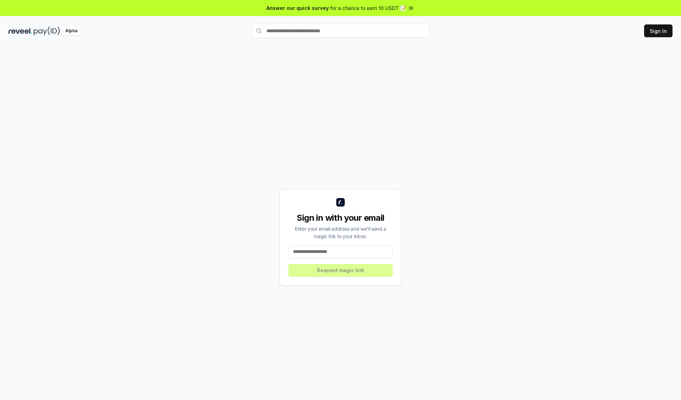  I want to click on span: Answer our quick survey, so click(297, 8).